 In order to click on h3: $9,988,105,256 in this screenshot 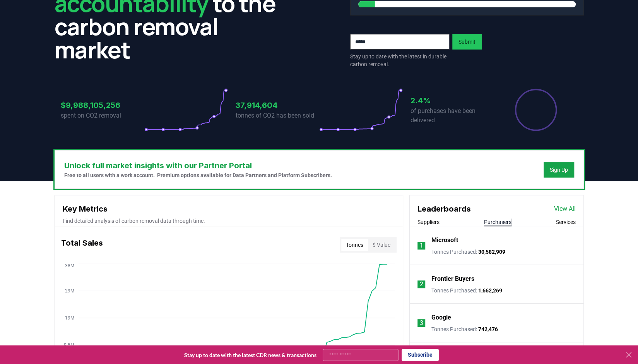, I will do `click(103, 106)`.